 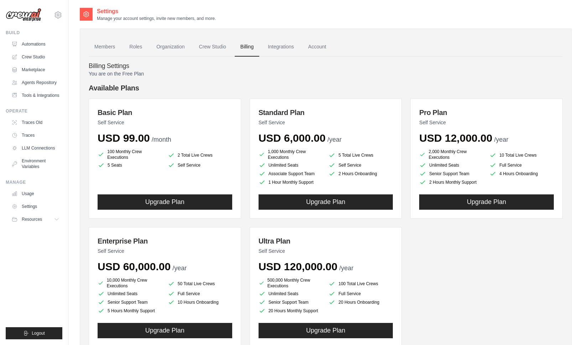 I want to click on a: Traces Old, so click(x=35, y=123).